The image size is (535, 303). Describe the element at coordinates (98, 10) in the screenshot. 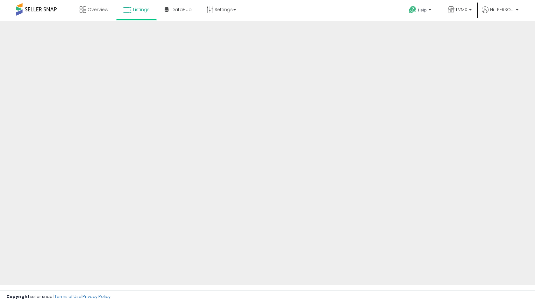

I see `span: Overview` at that location.